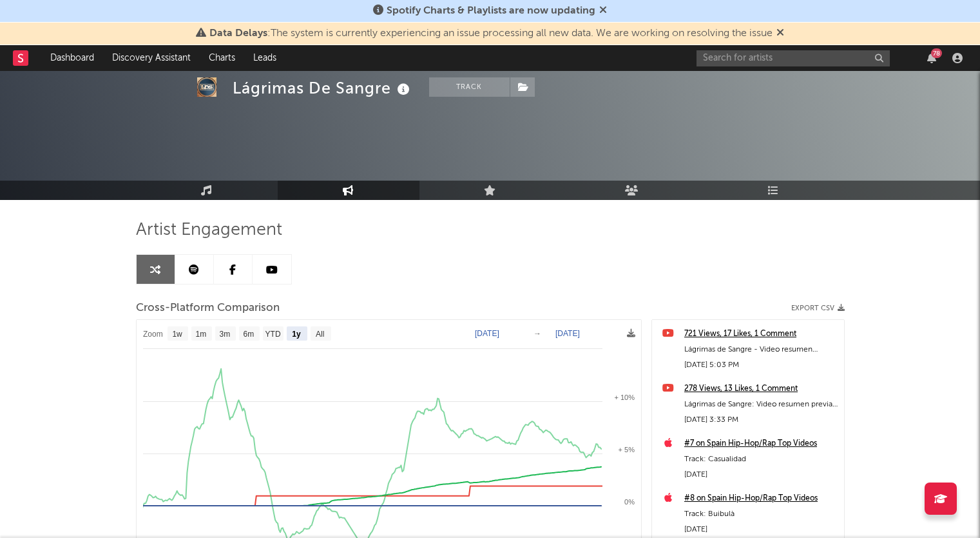  Describe the element at coordinates (153, 334) in the screenshot. I see `text: Zoom` at that location.